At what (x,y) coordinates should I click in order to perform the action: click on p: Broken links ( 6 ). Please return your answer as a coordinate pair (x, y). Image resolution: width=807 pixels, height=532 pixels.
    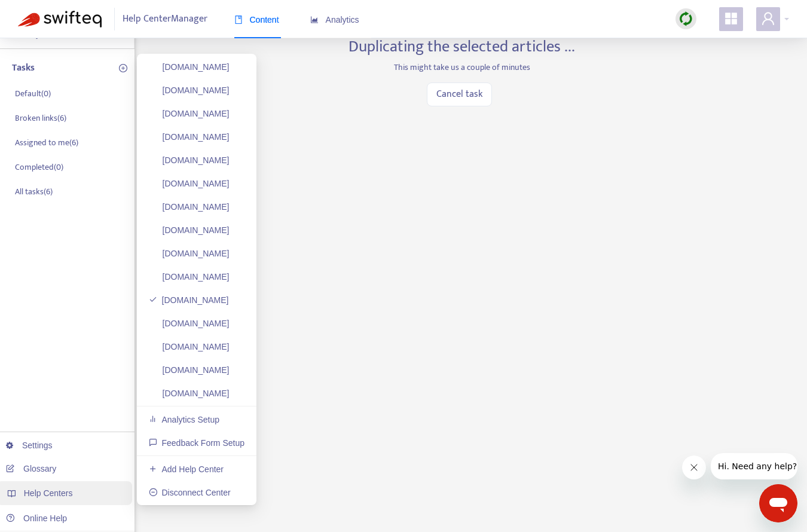
    Looking at the image, I should click on (41, 117).